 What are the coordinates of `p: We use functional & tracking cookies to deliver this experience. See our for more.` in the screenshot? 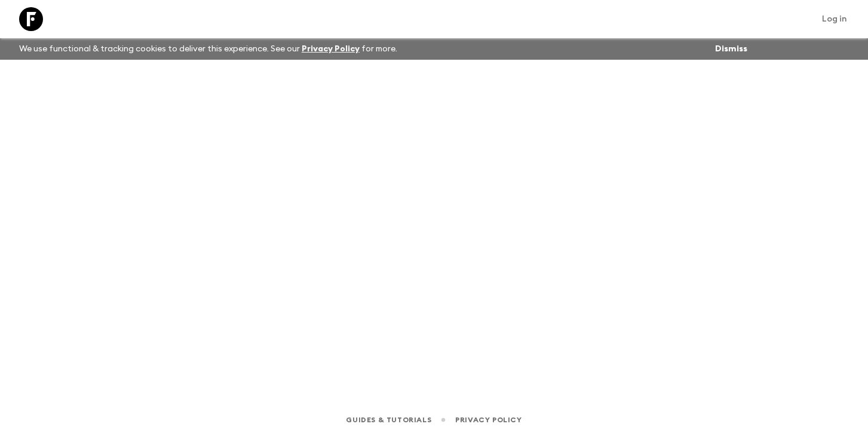 It's located at (208, 49).